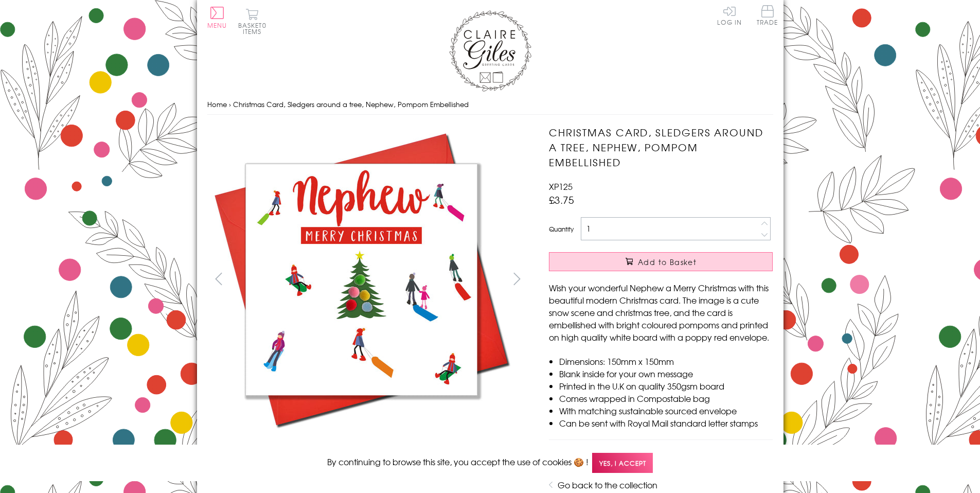 The width and height of the screenshot is (980, 493). What do you see at coordinates (562, 229) in the screenshot?
I see `label: Quantity` at bounding box center [562, 229].